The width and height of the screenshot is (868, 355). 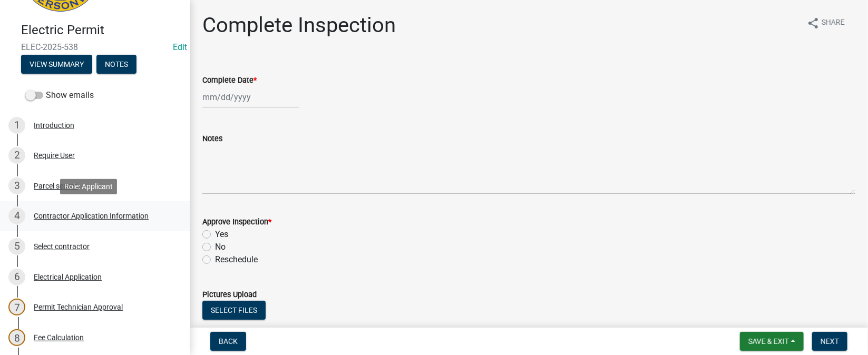 What do you see at coordinates (229, 295) in the screenshot?
I see `label: Pictures Upload` at bounding box center [229, 295].